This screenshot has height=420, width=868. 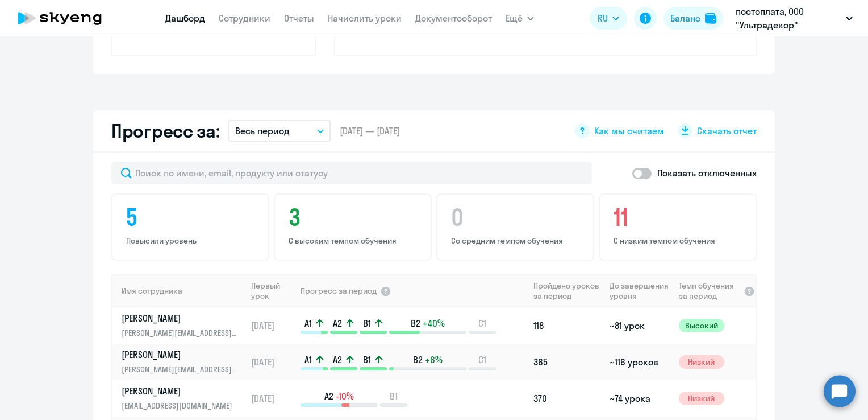 I want to click on button: Весь период, so click(x=280, y=131).